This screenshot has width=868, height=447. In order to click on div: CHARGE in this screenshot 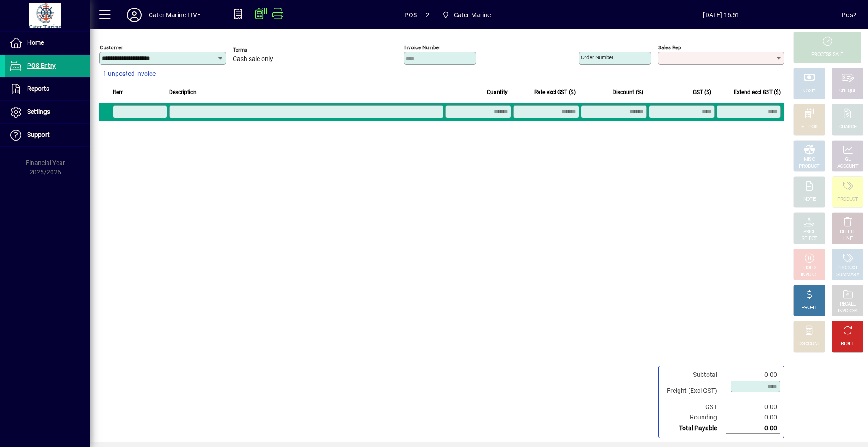, I will do `click(848, 127)`.